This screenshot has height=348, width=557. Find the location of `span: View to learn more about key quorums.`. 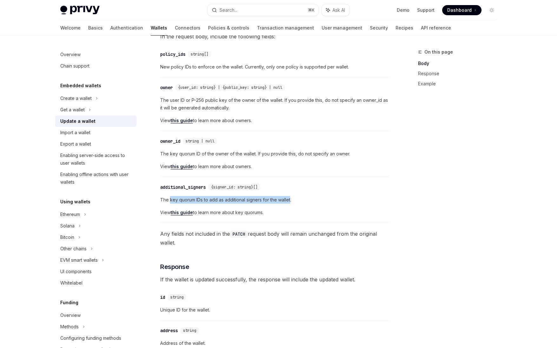

span: View to learn more about key quorums. is located at coordinates (275, 213).